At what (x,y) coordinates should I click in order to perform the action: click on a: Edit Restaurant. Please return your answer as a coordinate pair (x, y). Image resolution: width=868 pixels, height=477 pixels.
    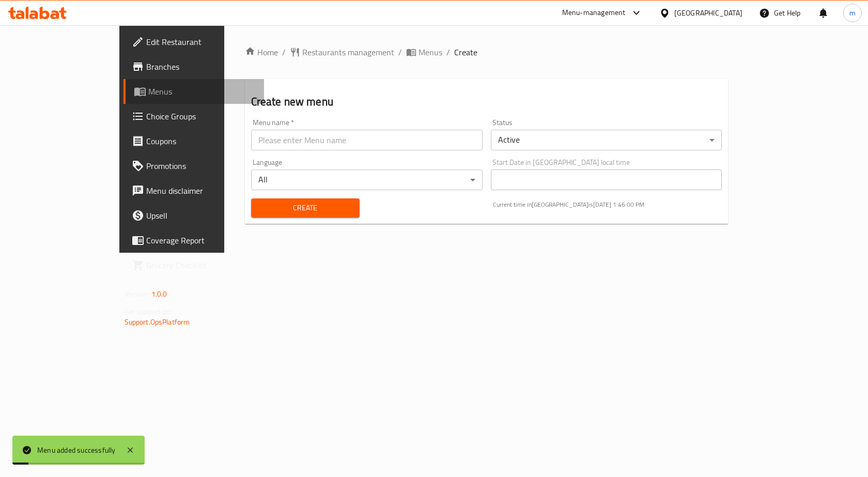
    Looking at the image, I should click on (194, 42).